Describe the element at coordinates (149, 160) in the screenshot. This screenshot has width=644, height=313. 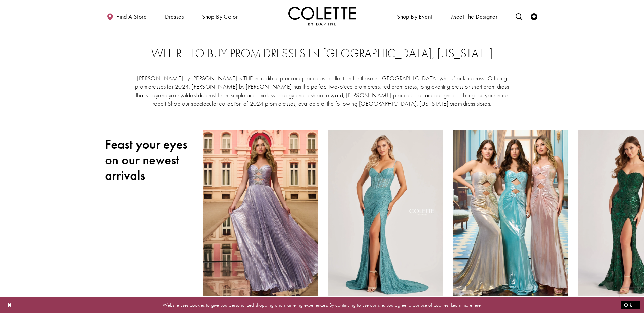
I see `h2: Feast your eyes on our newest arrivals` at that location.